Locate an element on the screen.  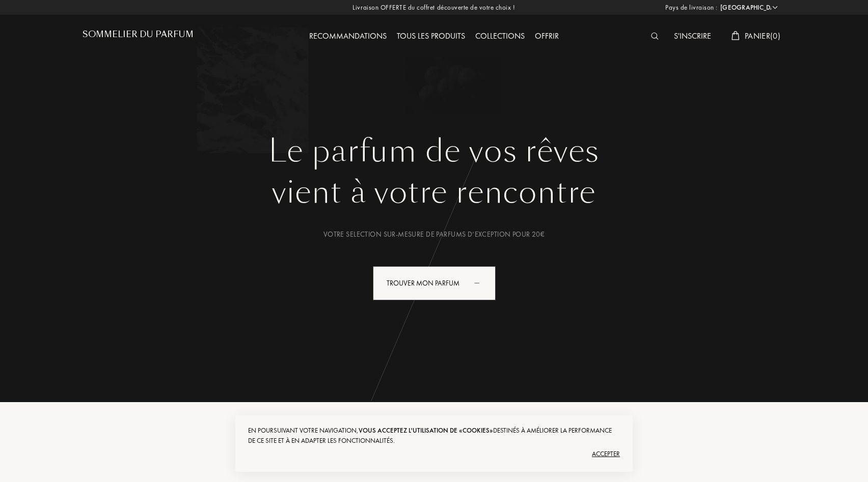
img: cart_white.svg is located at coordinates (736, 36).